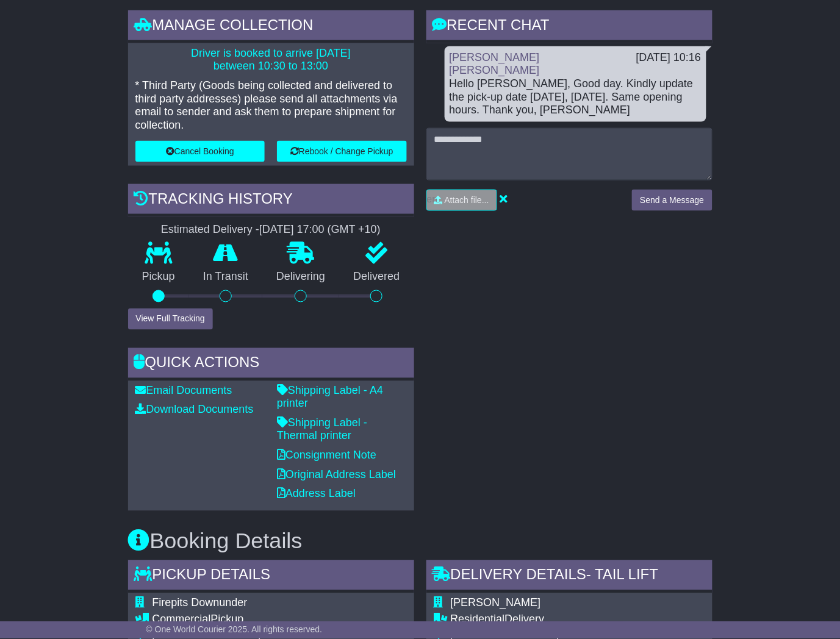 Image resolution: width=840 pixels, height=639 pixels. What do you see at coordinates (330, 397) in the screenshot?
I see `a: Shipping Label - A4 printer` at bounding box center [330, 397].